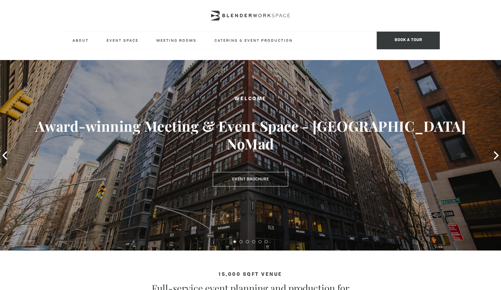 This screenshot has height=290, width=501. I want to click on a: Event Brochure, so click(250, 179).